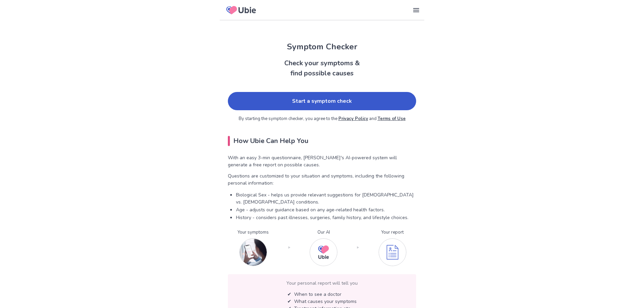 This screenshot has height=308, width=644. What do you see at coordinates (393, 252) in the screenshot?
I see `img: You get your personalized report` at bounding box center [393, 252].